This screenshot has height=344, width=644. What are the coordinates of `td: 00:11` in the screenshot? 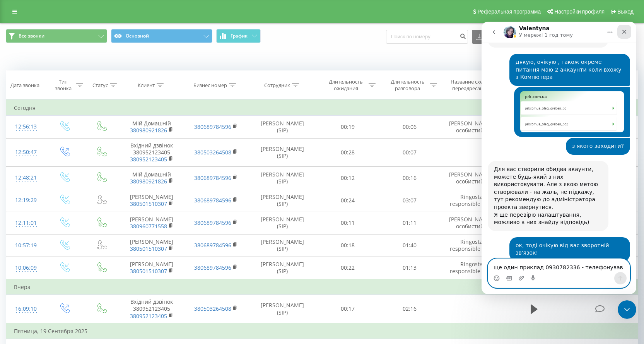 It's located at (348, 223).